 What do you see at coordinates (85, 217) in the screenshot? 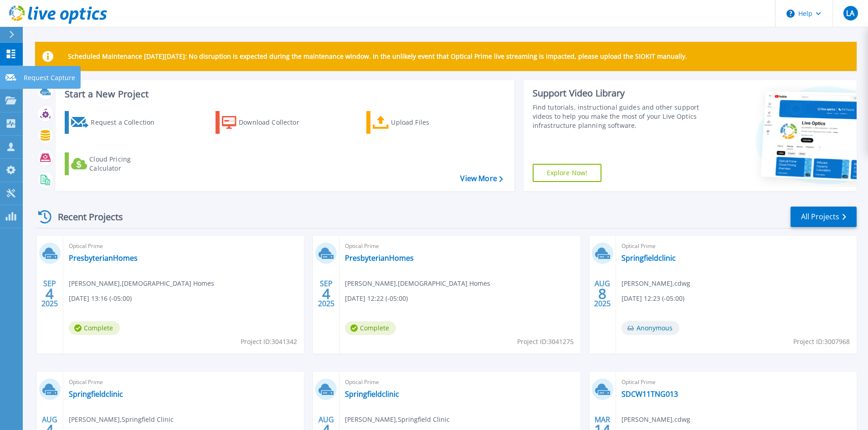
I see `div: Recent Projects` at bounding box center [85, 217].